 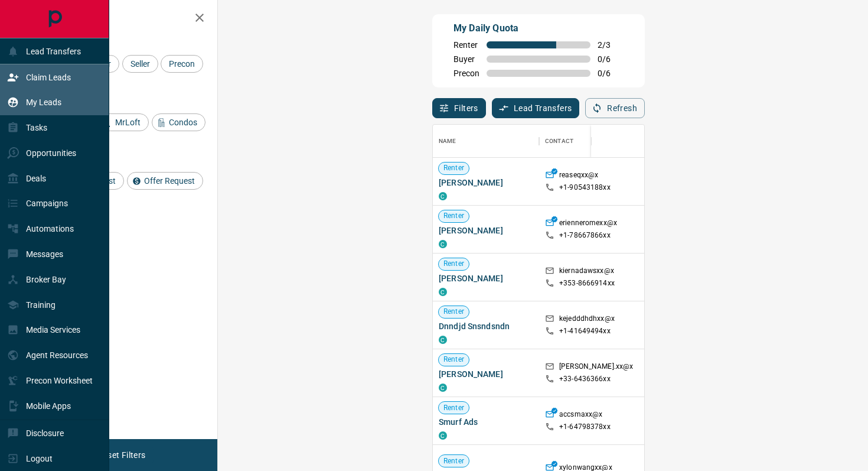 I want to click on p: +353- 8666914xx, so click(x=587, y=283).